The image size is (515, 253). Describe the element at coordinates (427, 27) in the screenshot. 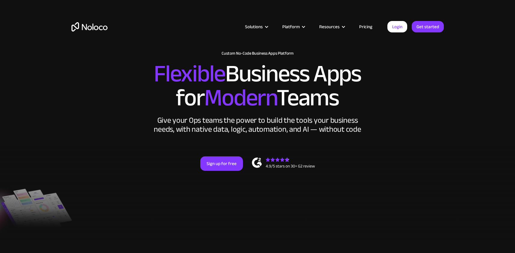

I see `a: Get started` at that location.